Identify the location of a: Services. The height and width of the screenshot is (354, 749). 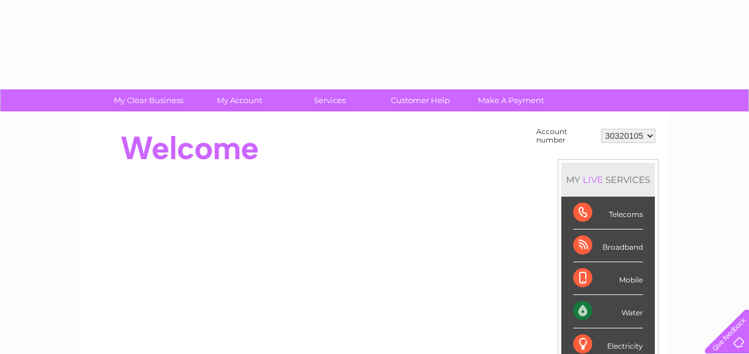
(329, 100).